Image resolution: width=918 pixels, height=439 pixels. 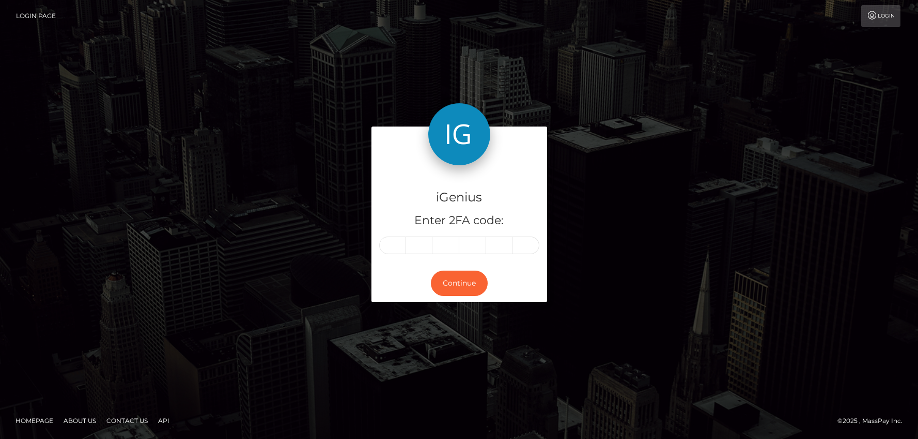 What do you see at coordinates (459, 134) in the screenshot?
I see `img: iGenius` at bounding box center [459, 134].